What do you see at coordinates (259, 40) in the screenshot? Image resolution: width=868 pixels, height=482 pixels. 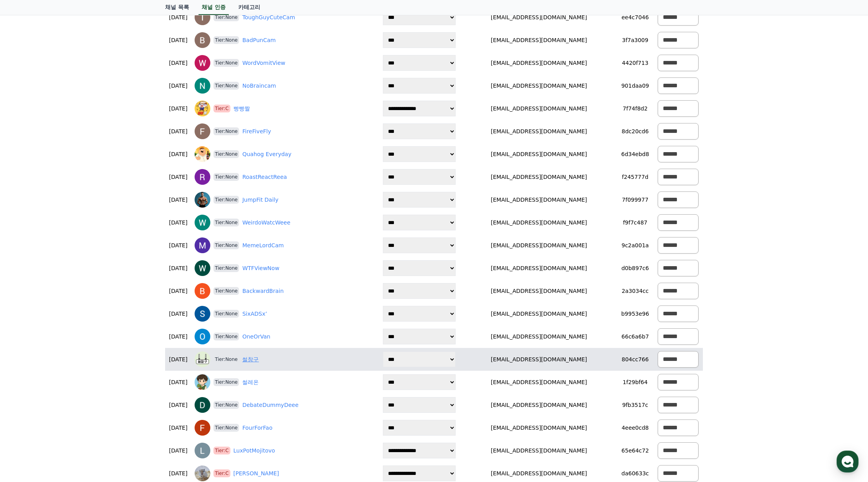 I see `a: BadPunCam` at bounding box center [259, 40].